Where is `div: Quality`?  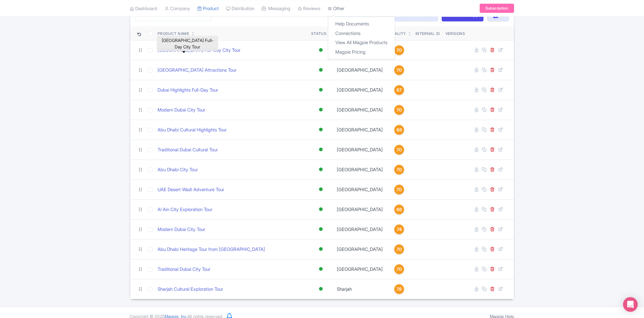
div: Quality is located at coordinates (397, 34).